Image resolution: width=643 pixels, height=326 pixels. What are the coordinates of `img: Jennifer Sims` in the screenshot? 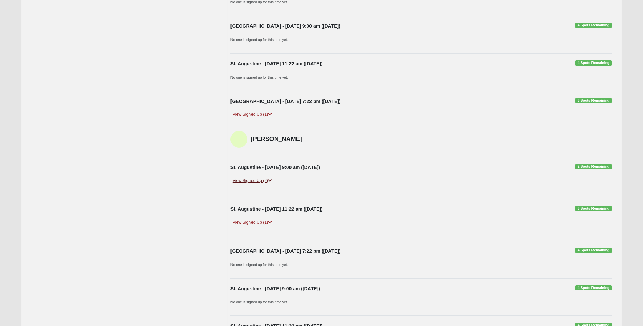 It's located at (239, 139).